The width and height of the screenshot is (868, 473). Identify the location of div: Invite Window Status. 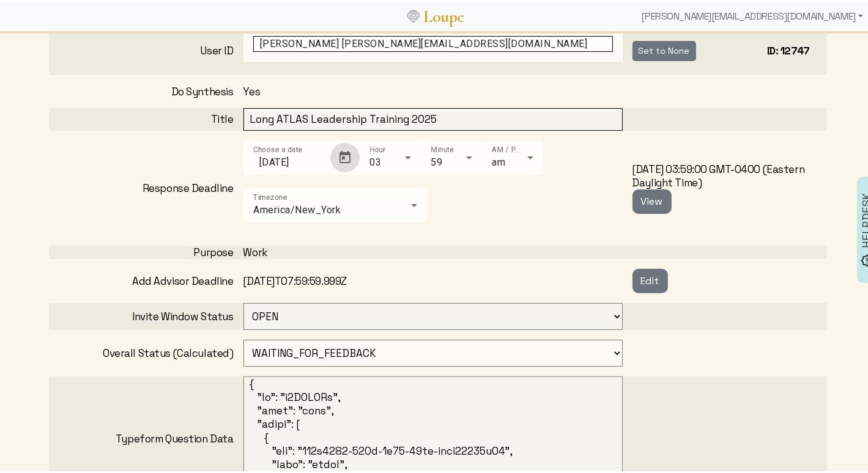
(147, 315).